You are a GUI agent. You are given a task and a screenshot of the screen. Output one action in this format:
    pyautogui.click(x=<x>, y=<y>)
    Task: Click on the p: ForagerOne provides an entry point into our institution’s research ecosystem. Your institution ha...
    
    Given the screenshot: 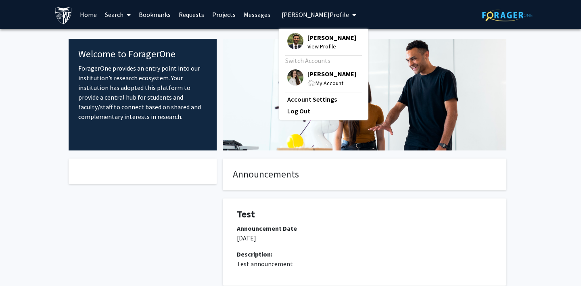 What is the action you would take?
    pyautogui.click(x=142, y=92)
    